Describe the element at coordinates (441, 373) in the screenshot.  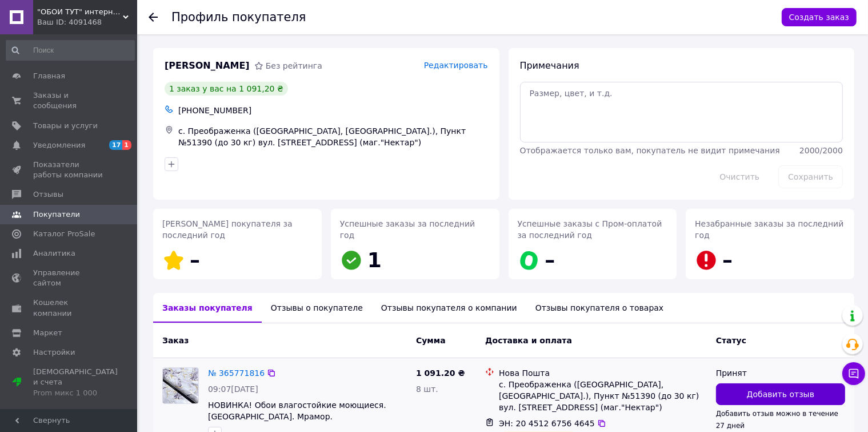
I see `span: 1 091.20 ₴` at that location.